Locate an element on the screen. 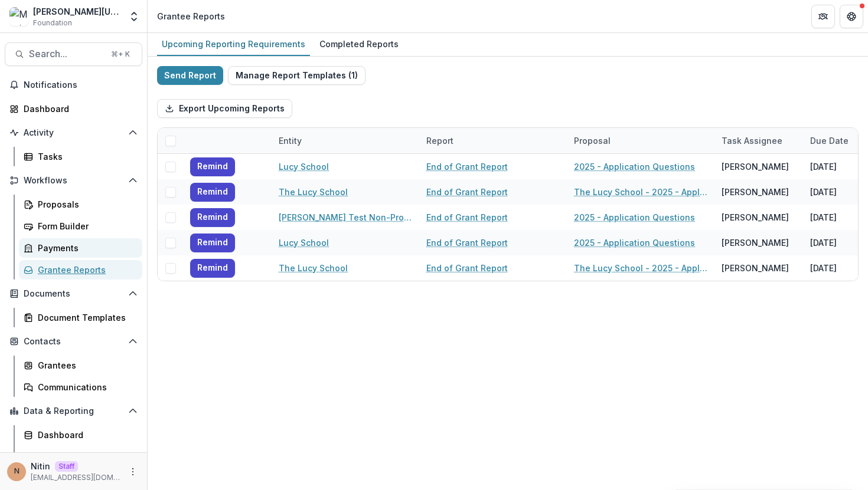 The height and width of the screenshot is (490, 868). button: Notifications is located at coordinates (73, 85).